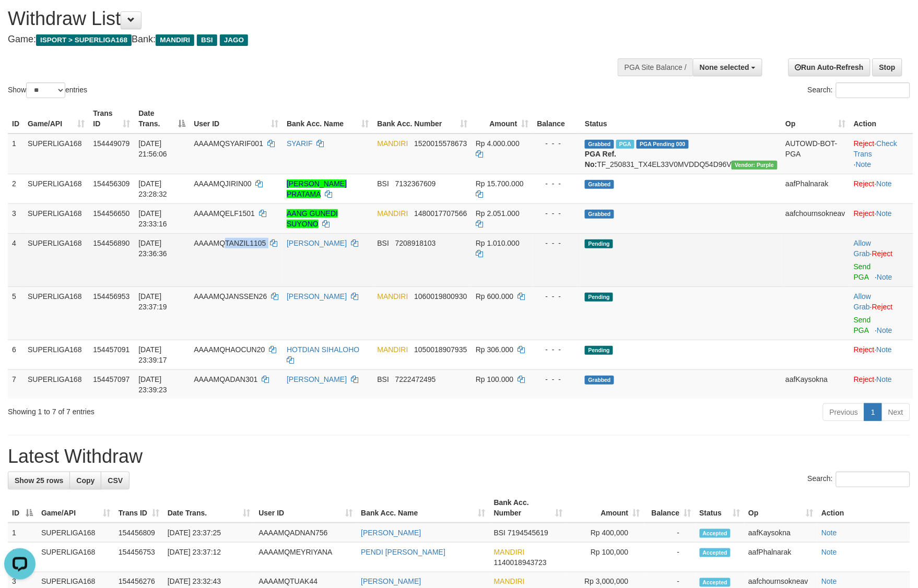 This screenshot has height=588, width=918. I want to click on td: AAAAMQMEYRIYANA, so click(306, 557).